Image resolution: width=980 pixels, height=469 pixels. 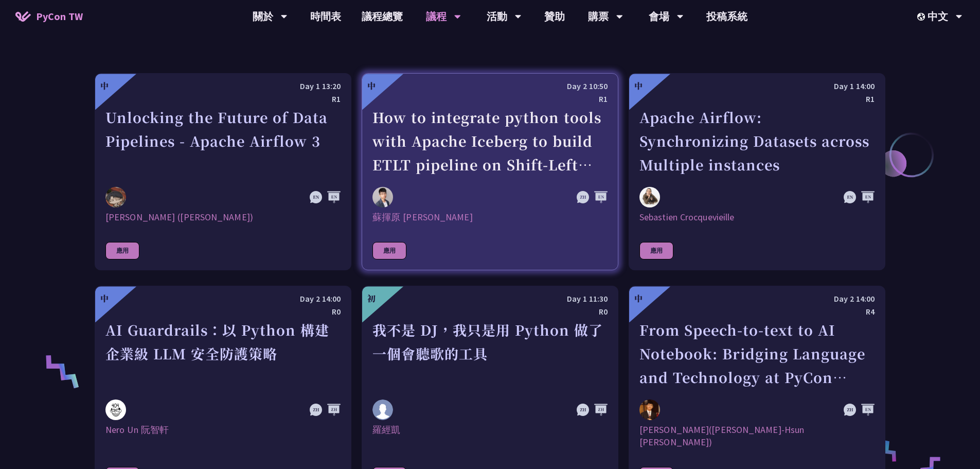 I want to click on img: 李昱勳 (Yu-Hsun Lee), so click(x=649, y=410).